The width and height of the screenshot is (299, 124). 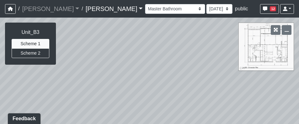 I want to click on h6: Unit_B3, so click(x=30, y=32).